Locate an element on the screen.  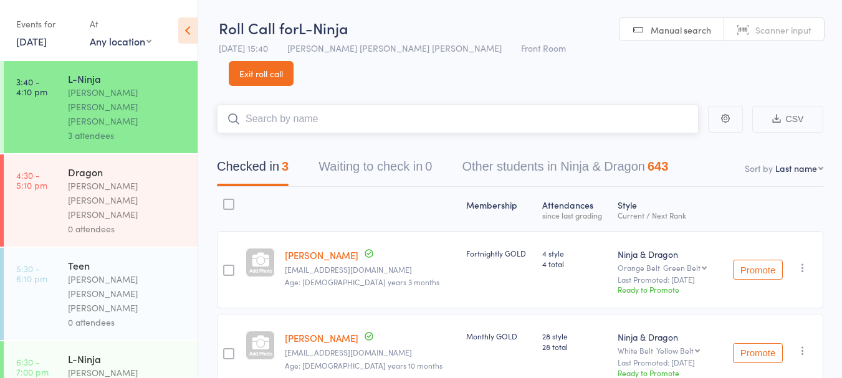
div: Monthly GOLD is located at coordinates (499, 336).